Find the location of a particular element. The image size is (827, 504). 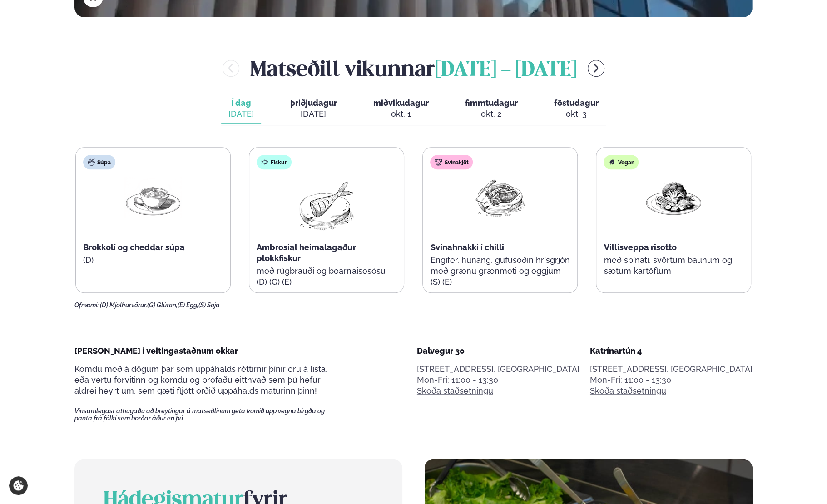

span: (S) Soja is located at coordinates (209, 306).